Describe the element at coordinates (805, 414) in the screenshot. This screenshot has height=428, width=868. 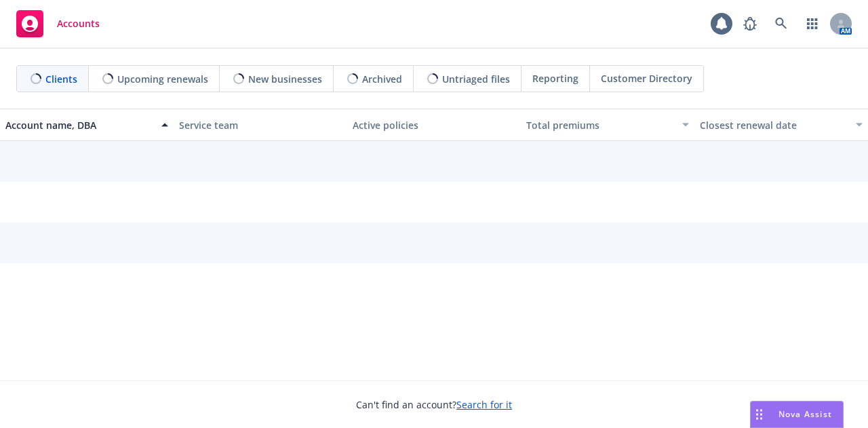
I see `span: Nova Assist` at that location.